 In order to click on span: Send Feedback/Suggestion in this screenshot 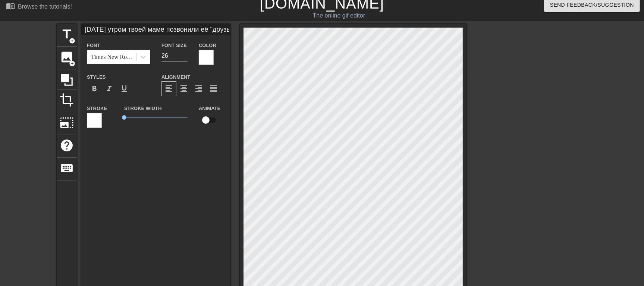, I will do `click(592, 5)`.